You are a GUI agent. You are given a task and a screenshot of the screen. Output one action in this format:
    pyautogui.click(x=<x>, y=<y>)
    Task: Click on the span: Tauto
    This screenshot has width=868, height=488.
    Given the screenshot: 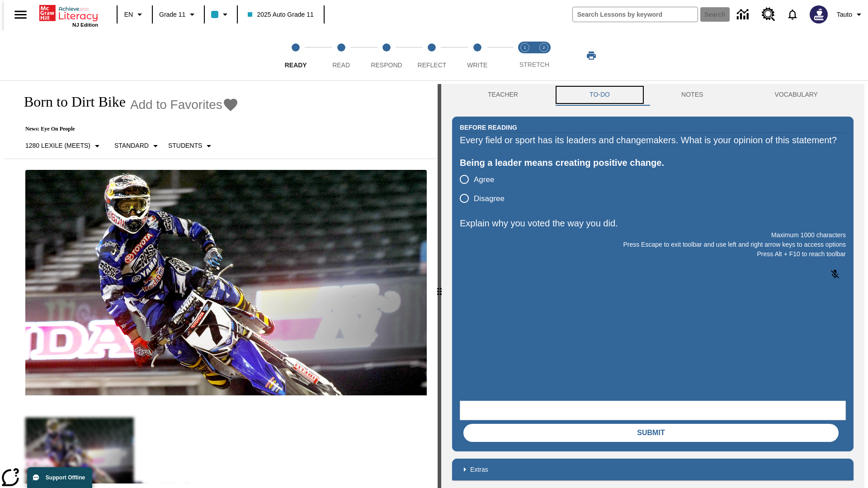 What is the action you would take?
    pyautogui.click(x=844, y=14)
    